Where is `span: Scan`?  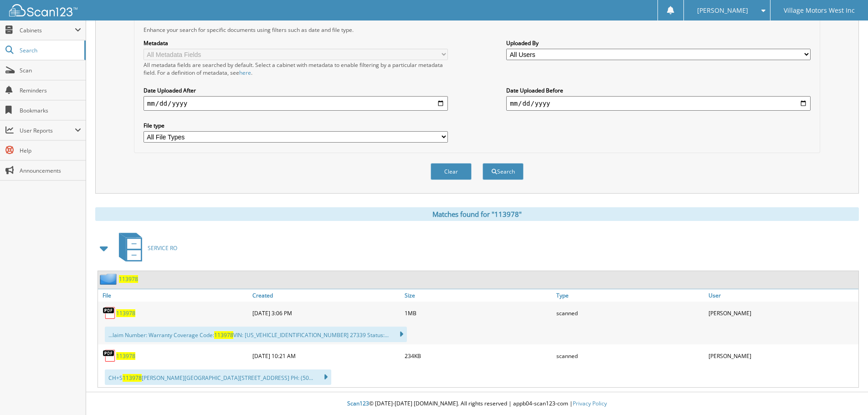
span: Scan is located at coordinates (50, 70).